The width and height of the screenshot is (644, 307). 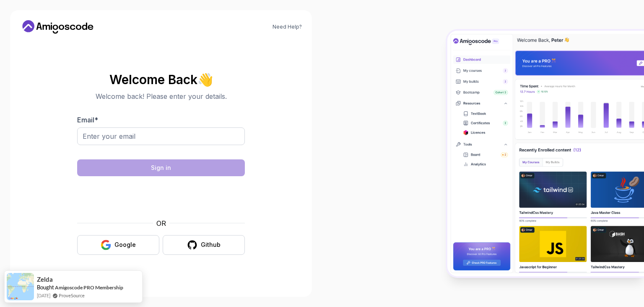 What do you see at coordinates (45, 287) in the screenshot?
I see `span: Bought` at bounding box center [45, 287].